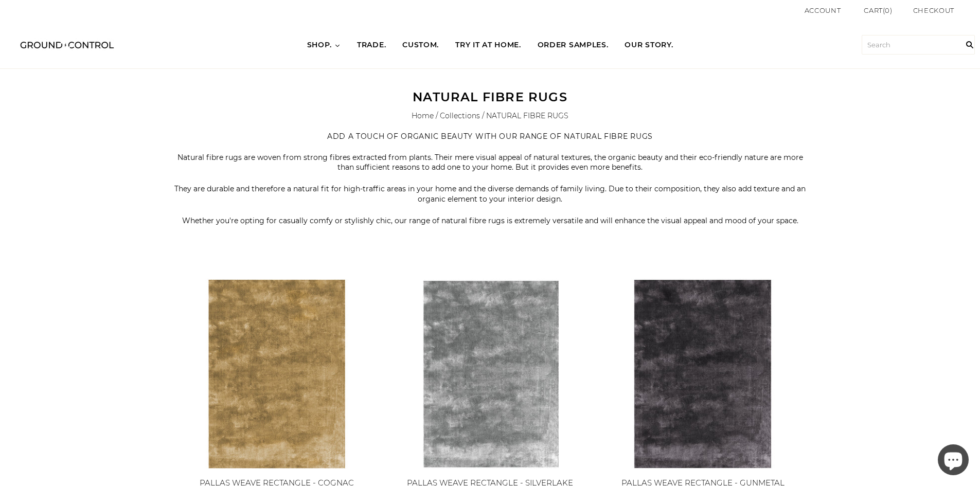 The width and height of the screenshot is (980, 486). I want to click on a: ORDER SAMPLES., so click(573, 46).